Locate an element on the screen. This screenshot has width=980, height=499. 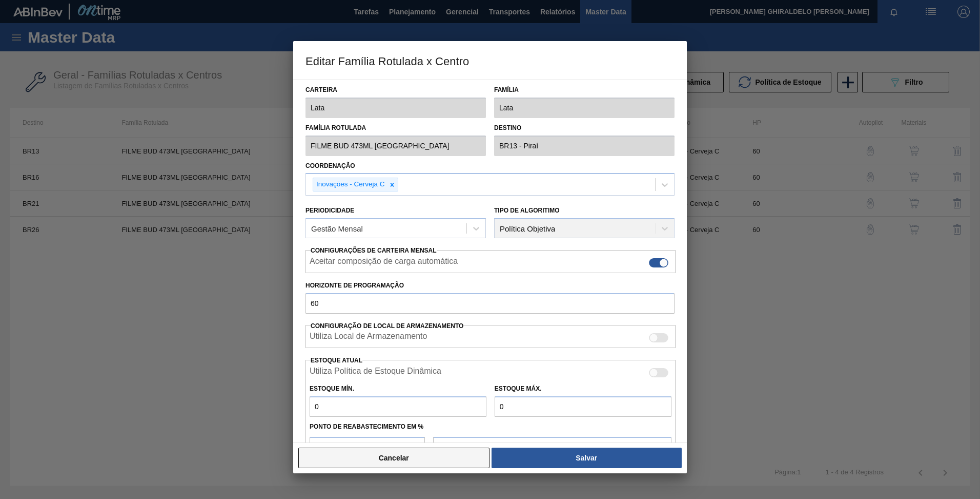
button: Salvar is located at coordinates (587, 458).